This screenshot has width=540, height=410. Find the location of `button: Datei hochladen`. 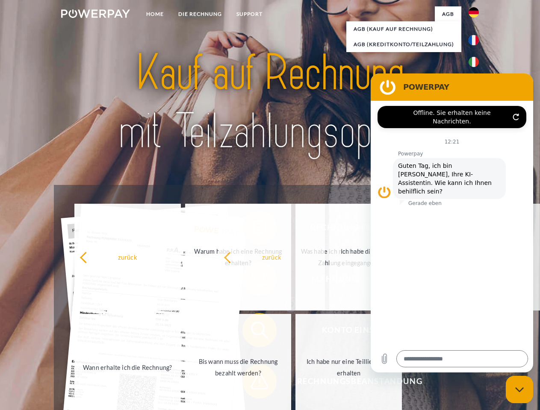

button: Datei hochladen is located at coordinates (14, 285).